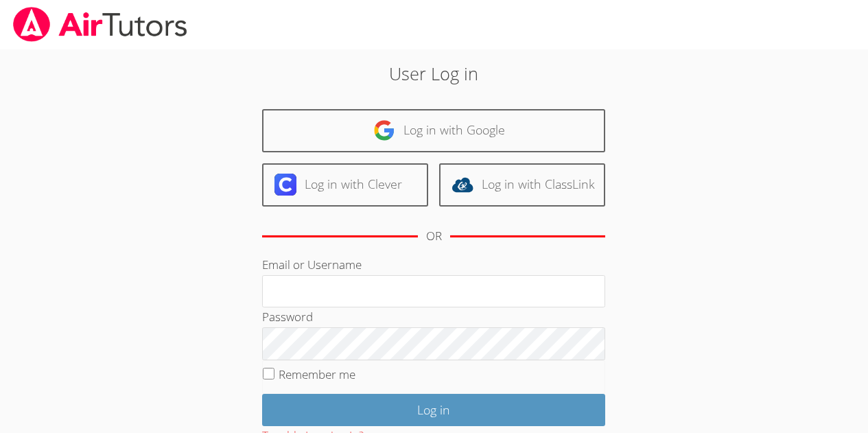 Image resolution: width=868 pixels, height=433 pixels. What do you see at coordinates (462, 185) in the screenshot?
I see `img: classlink-logo-d6bb404cc1216ec64c9a2012d9dc4662098be43eaf13dc465df04b49fa7ab582.svg` at bounding box center [462, 185].